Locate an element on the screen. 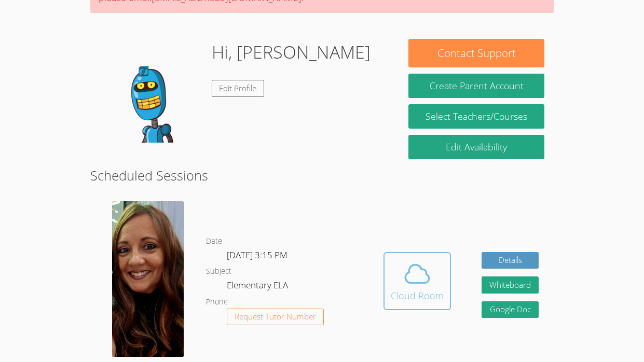 The width and height of the screenshot is (644, 362). div: Cloud Room is located at coordinates (417, 296).